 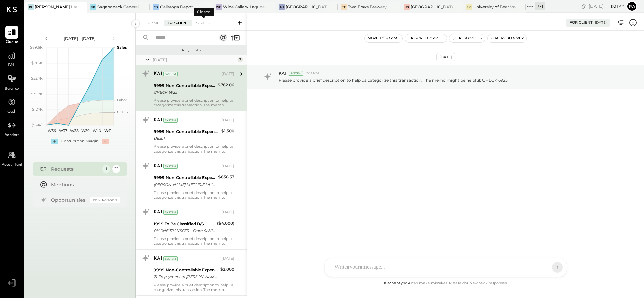 I want to click on a: Balance, so click(x=12, y=82).